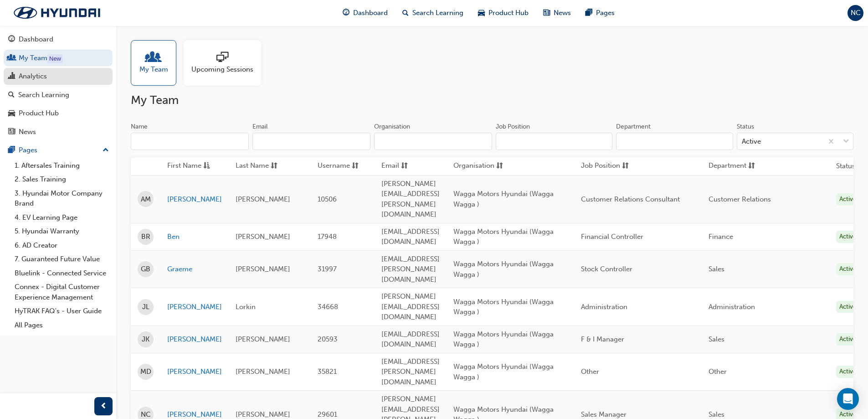  I want to click on span: Lorkin, so click(246, 307).